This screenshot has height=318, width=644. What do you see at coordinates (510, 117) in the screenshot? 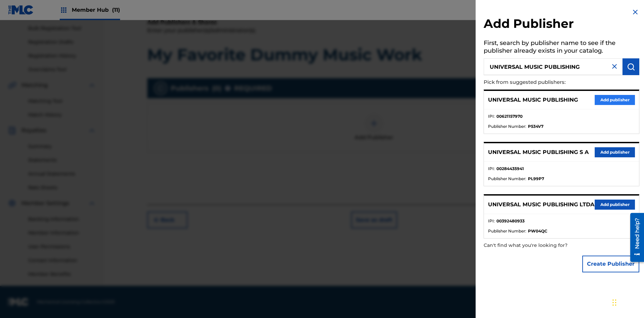
I see `strong: 00621157970` at bounding box center [510, 117].